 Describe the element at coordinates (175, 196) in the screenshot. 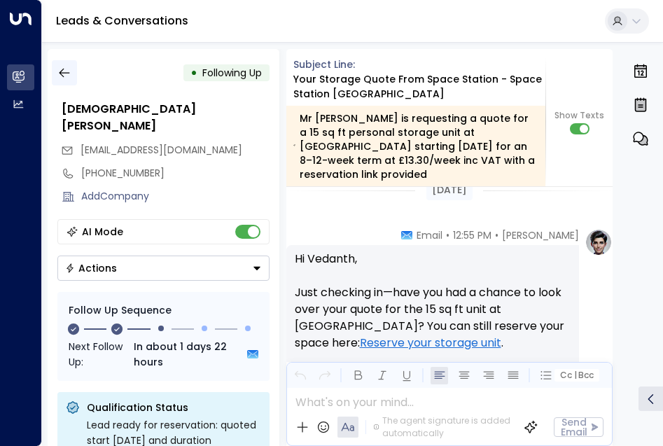

I see `div: AddCompany` at that location.